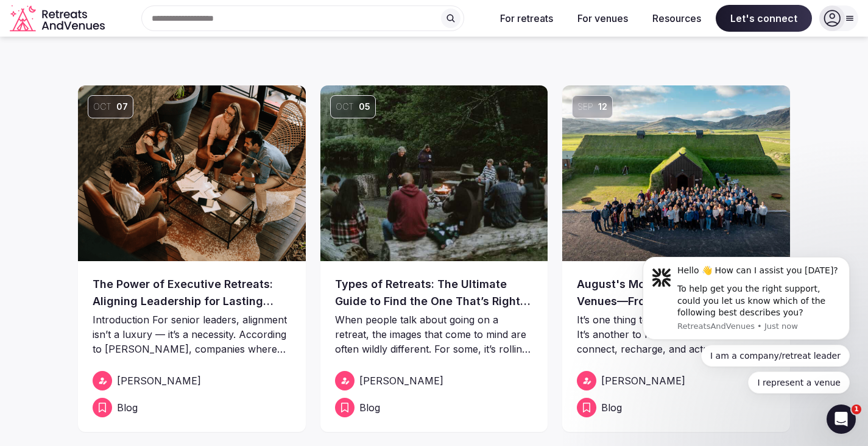  What do you see at coordinates (135, 59) in the screenshot?
I see `div: To help get you the right support, could you let us know which of the following best describes you?` at bounding box center [135, 59].